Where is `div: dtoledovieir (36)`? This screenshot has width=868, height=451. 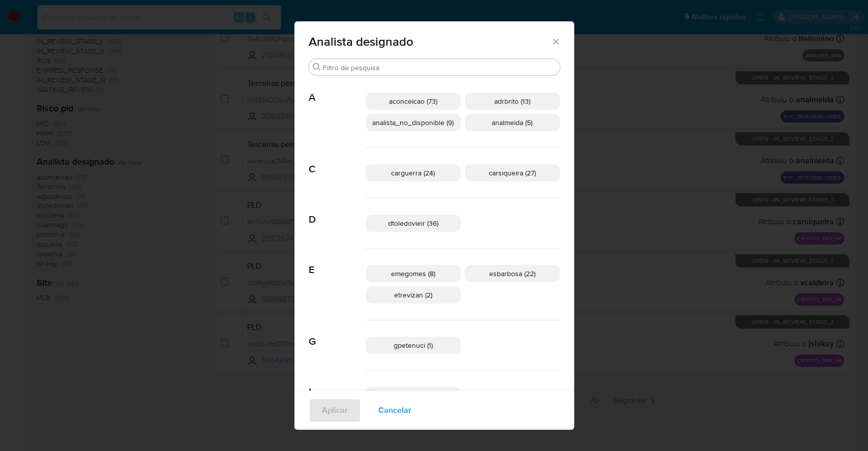 div: dtoledovieir (36) is located at coordinates (413, 223).